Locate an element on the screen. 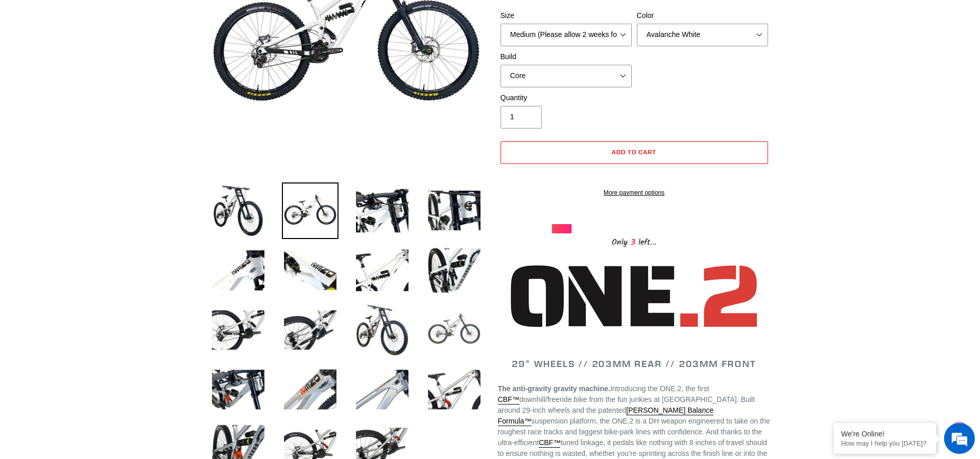 This screenshot has height=459, width=980. a: More payment options is located at coordinates (634, 193).